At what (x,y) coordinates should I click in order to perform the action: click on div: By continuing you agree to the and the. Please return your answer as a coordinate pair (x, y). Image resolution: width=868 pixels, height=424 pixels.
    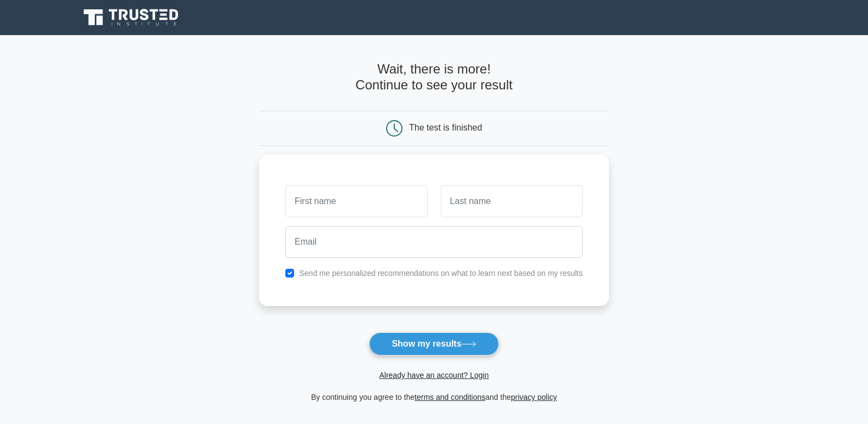
    Looking at the image, I should click on (434, 397).